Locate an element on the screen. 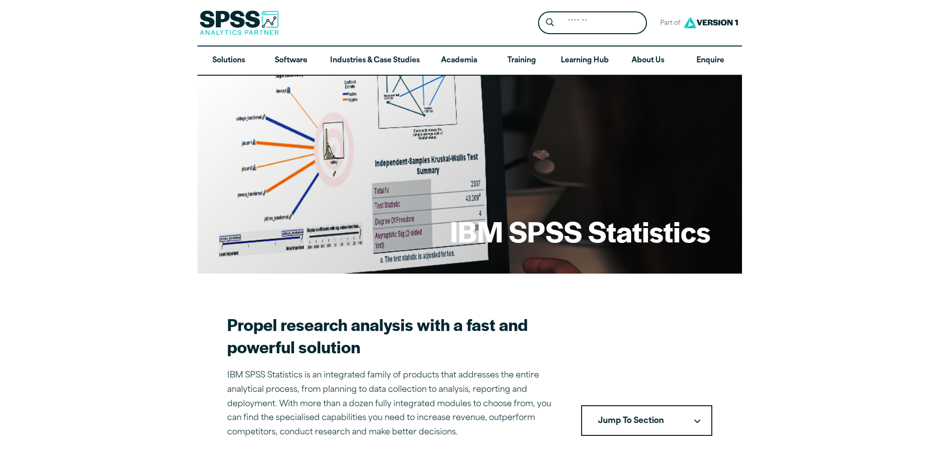 This screenshot has width=939, height=472. svg: Downward pointing chevron is located at coordinates (697, 421).